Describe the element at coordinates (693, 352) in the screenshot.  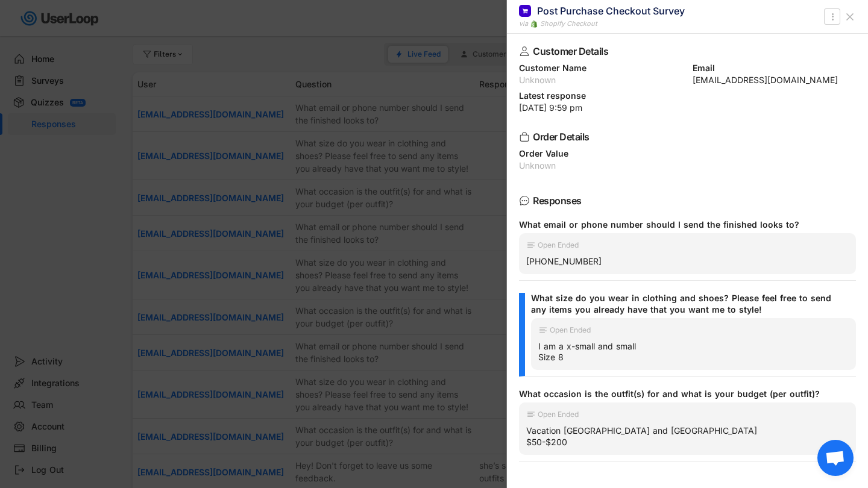
I see `div: I am a x-small and small Size 8` at that location.